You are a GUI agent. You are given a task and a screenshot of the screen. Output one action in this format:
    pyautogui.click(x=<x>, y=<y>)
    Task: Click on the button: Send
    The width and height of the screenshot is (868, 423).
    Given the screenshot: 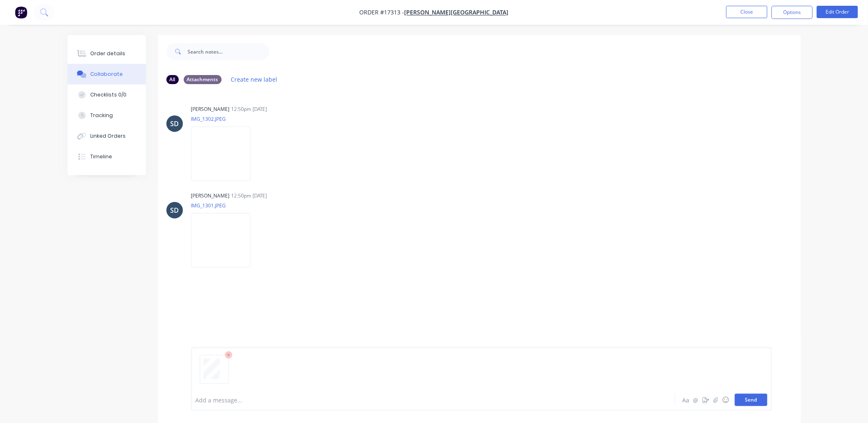 What is the action you would take?
    pyautogui.click(x=751, y=399)
    